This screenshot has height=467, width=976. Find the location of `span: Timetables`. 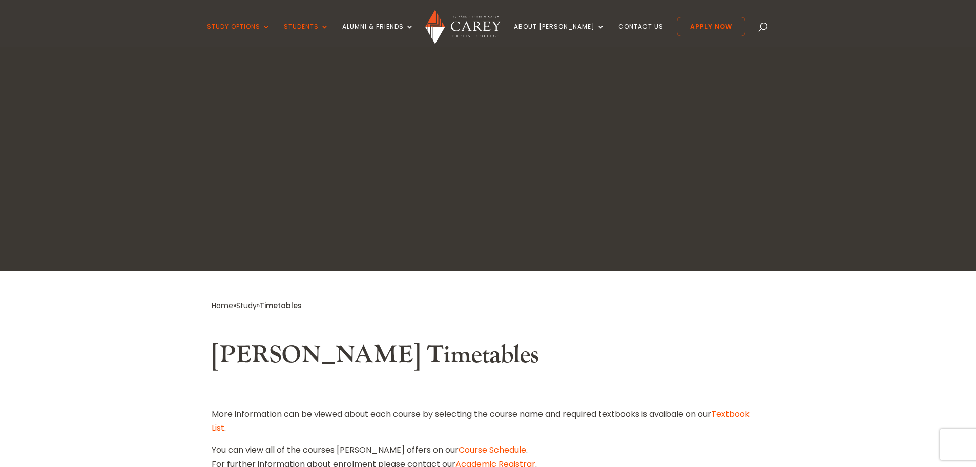

span: Timetables is located at coordinates (281, 305).